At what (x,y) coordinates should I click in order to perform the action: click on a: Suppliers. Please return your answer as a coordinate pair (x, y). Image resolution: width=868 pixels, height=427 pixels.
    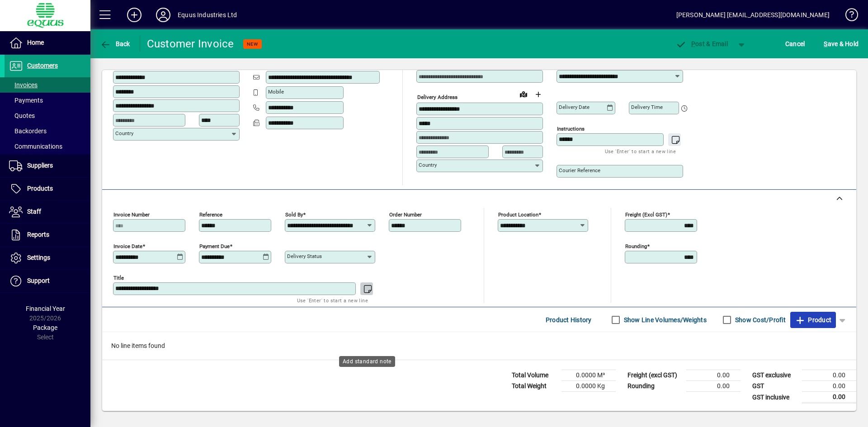
    Looking at the image, I should click on (48, 166).